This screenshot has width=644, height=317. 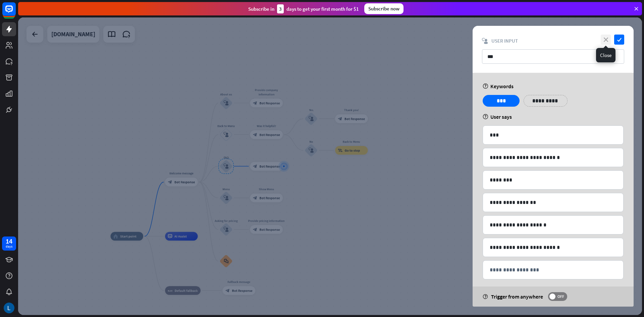 I want to click on div: 14, so click(x=9, y=241).